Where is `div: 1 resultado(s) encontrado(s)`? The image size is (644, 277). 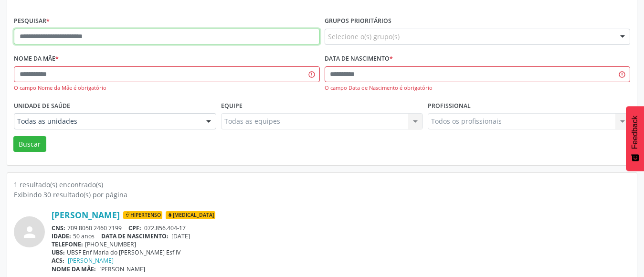 div: 1 resultado(s) encontrado(s) is located at coordinates (322, 184).